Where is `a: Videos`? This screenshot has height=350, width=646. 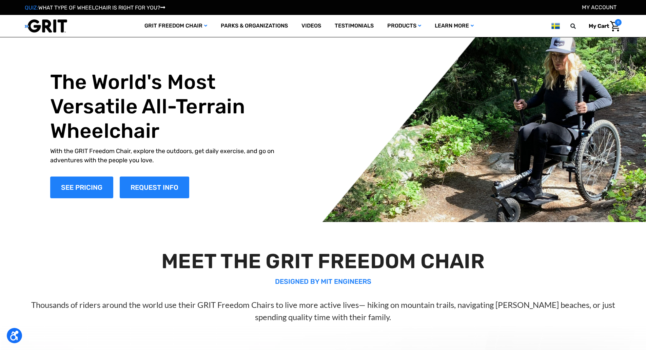
a: Videos is located at coordinates (312, 26).